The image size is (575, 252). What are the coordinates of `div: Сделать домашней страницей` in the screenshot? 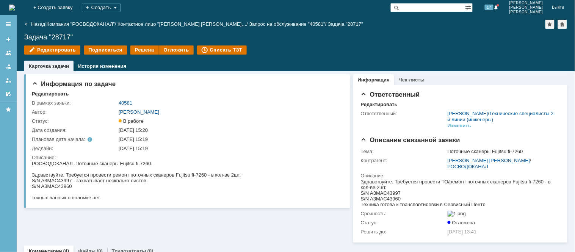 It's located at (562, 24).